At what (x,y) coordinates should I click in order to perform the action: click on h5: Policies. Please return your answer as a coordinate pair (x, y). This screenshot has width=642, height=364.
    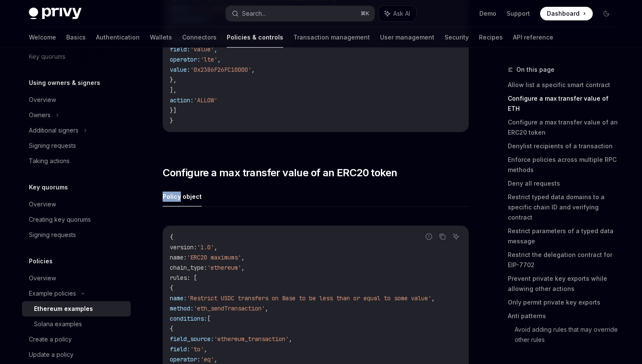
    Looking at the image, I should click on (41, 261).